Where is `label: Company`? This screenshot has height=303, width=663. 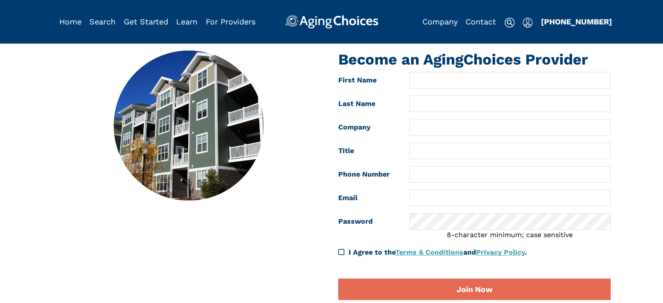 label: Company is located at coordinates (367, 127).